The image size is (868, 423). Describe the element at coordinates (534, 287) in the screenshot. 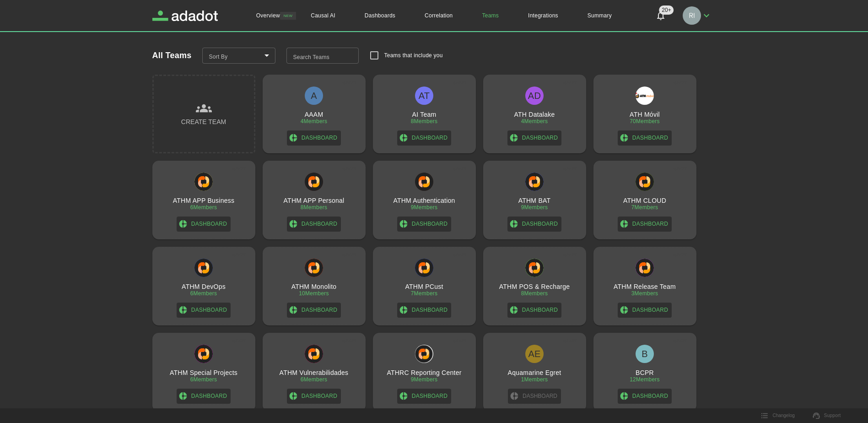

I see `h3: ATHM POS & Recharge` at that location.